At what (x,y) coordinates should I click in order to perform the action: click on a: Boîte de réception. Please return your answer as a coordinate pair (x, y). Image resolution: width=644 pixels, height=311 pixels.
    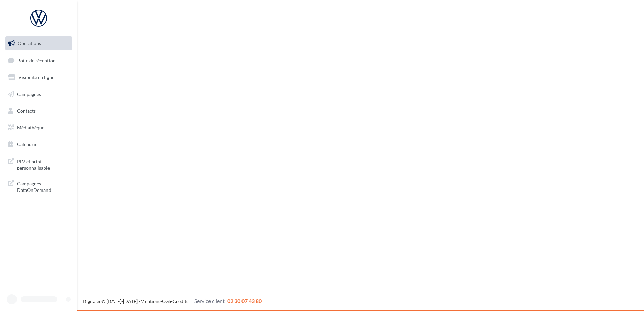
    Looking at the image, I should click on (39, 60).